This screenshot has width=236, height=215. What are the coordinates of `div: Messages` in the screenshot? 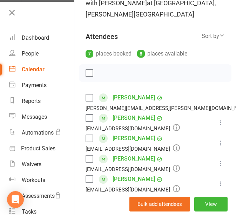 It's located at (34, 116).